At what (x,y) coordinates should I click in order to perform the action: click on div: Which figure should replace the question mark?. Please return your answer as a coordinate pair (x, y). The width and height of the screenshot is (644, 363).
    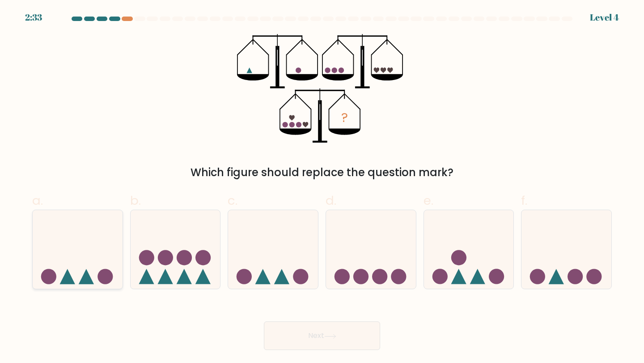
    Looking at the image, I should click on (322, 172).